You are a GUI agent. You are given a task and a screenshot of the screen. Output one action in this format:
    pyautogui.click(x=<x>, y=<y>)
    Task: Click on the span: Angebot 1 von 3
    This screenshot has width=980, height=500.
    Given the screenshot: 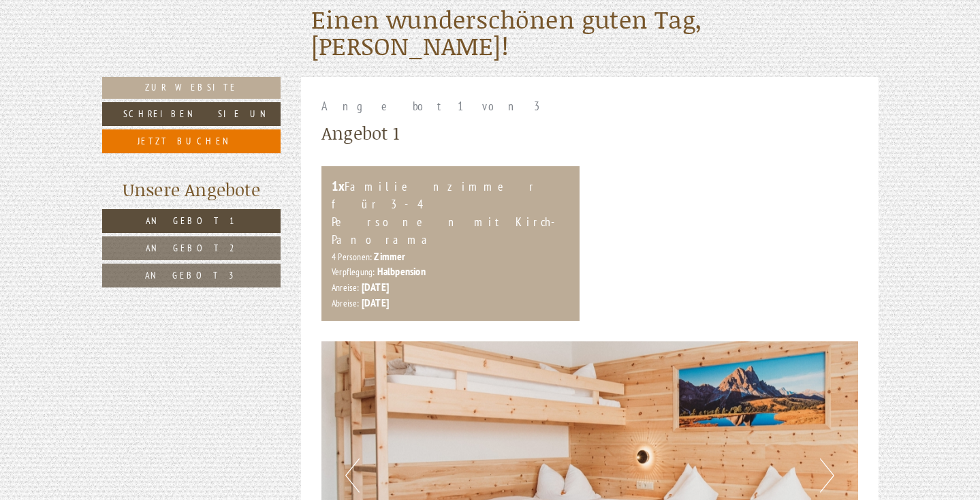 What is the action you would take?
    pyautogui.click(x=434, y=105)
    